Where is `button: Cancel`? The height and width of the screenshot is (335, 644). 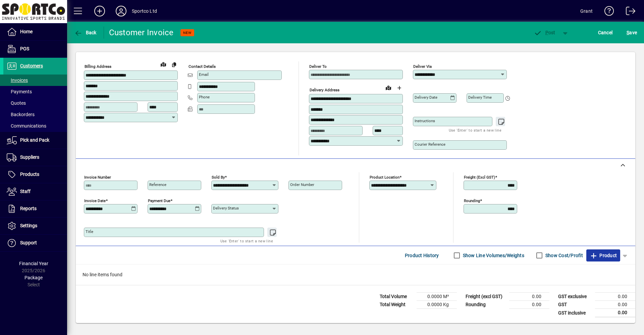 button: Cancel is located at coordinates (606, 33).